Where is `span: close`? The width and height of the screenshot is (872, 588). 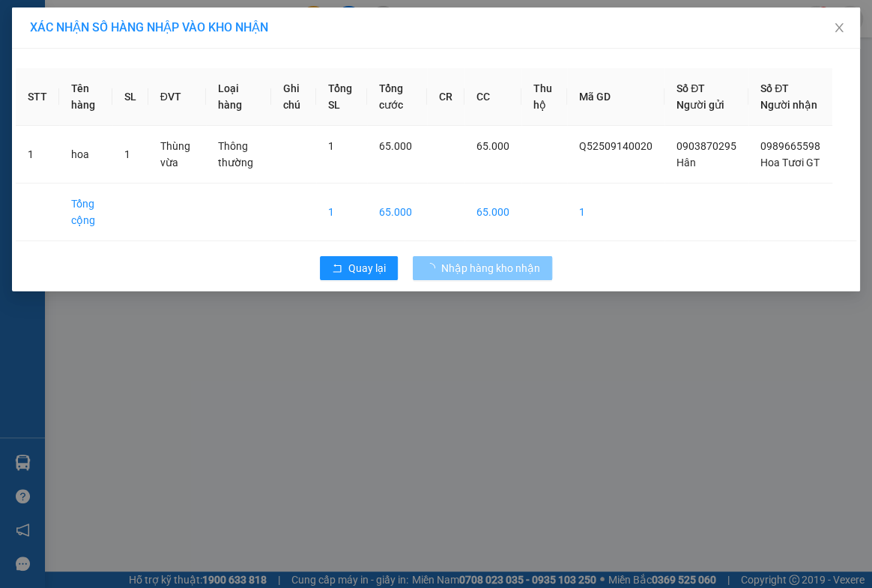 span: close is located at coordinates (839, 27).